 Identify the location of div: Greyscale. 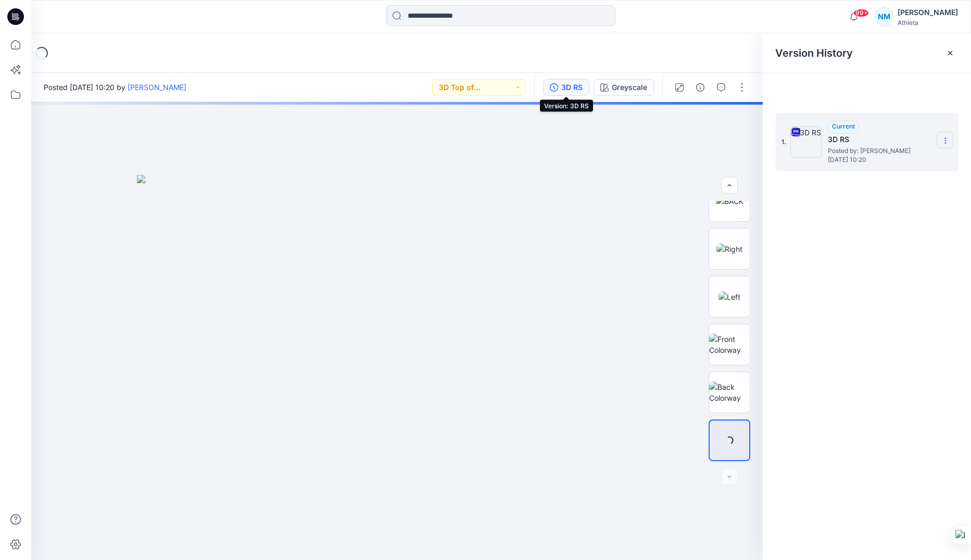
(630, 87).